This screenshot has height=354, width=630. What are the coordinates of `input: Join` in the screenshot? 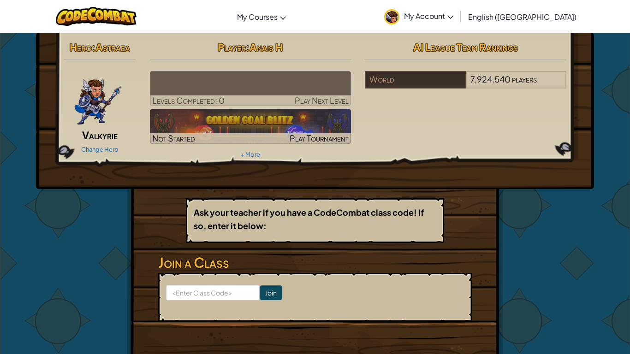 It's located at (271, 293).